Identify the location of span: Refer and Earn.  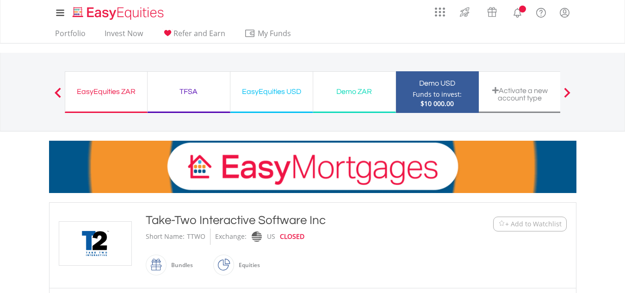
(199, 33).